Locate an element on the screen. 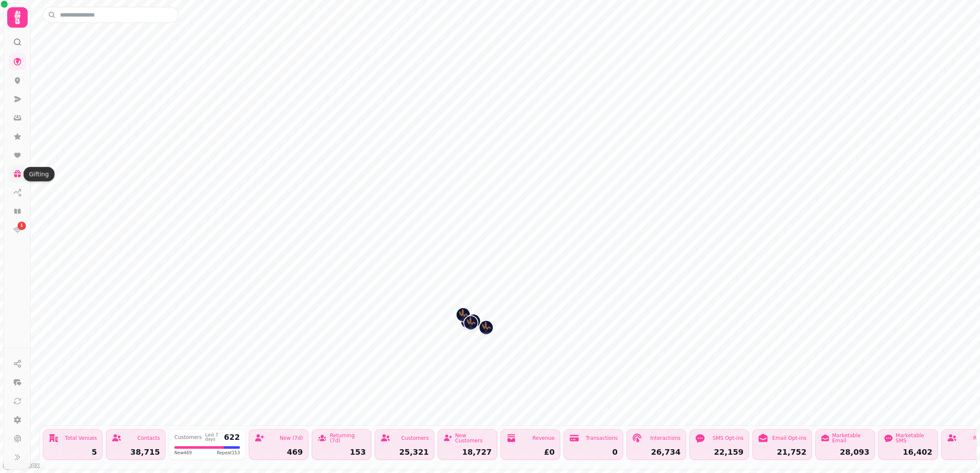  div: Marketable SMS is located at coordinates (914, 438).